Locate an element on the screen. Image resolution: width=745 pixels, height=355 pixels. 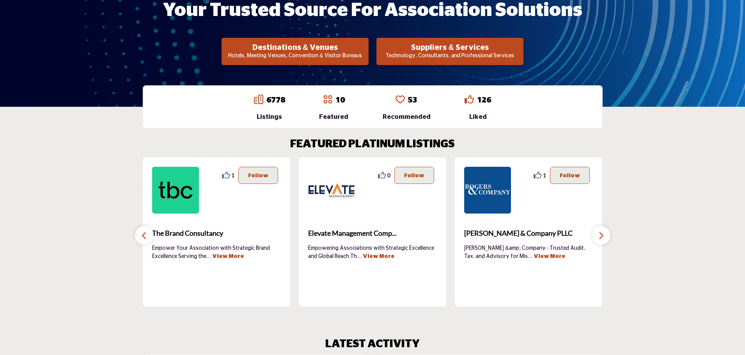
div: Featured is located at coordinates (333, 117).